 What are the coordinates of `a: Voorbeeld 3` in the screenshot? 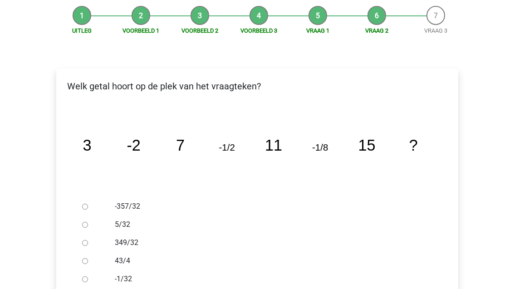 It's located at (259, 31).